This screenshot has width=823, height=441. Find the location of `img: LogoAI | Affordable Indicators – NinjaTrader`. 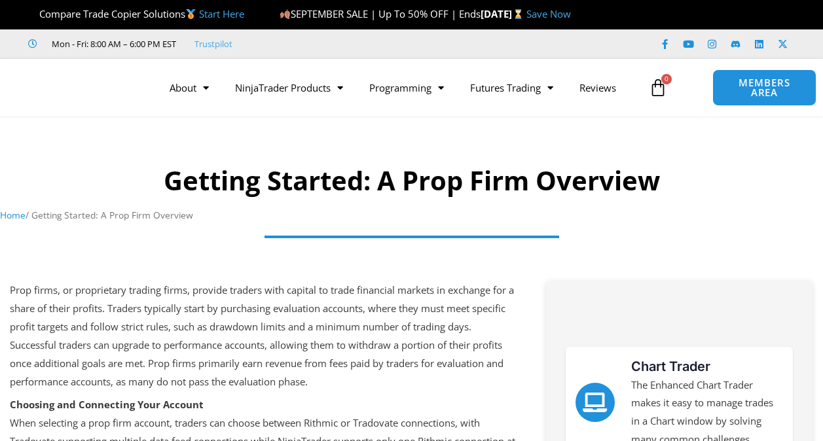

img: LogoAI | Affordable Indicators – NinjaTrader is located at coordinates (82, 88).